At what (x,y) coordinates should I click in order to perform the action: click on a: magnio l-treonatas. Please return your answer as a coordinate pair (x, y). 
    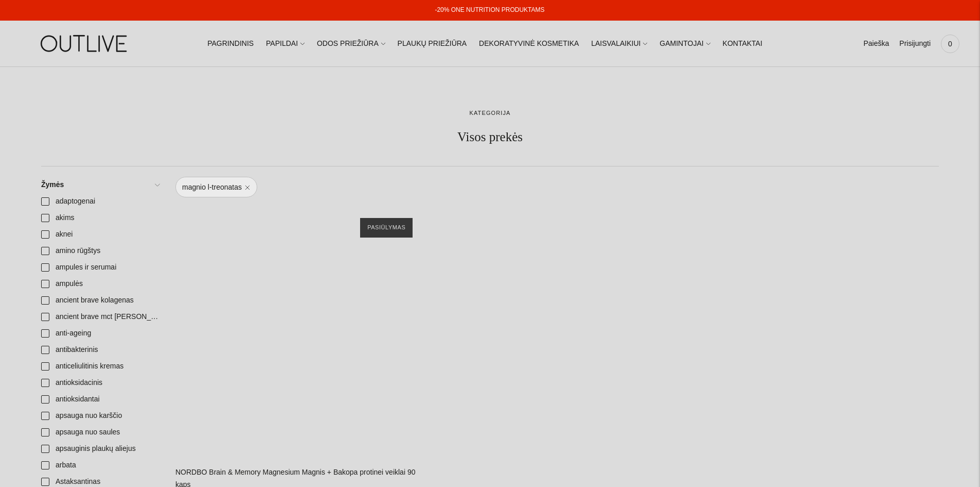
    Looking at the image, I should click on (216, 187).